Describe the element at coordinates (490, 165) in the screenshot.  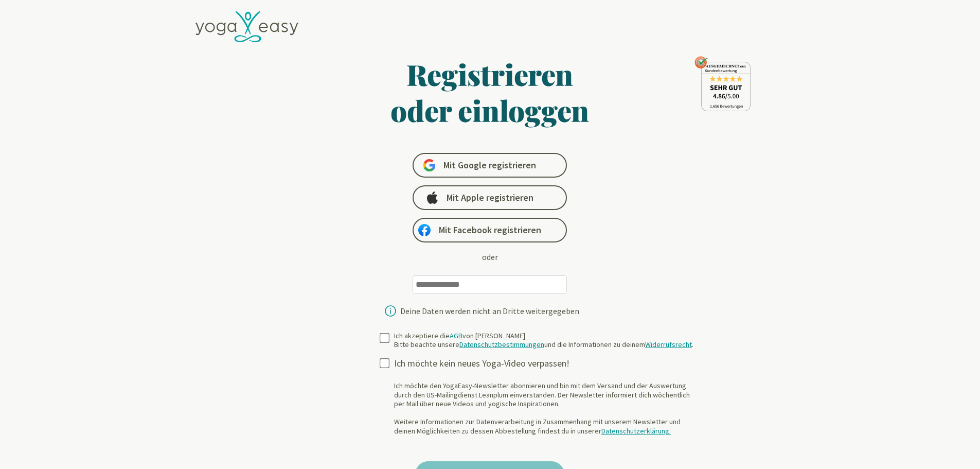
I see `a: Mit Google registrieren` at that location.